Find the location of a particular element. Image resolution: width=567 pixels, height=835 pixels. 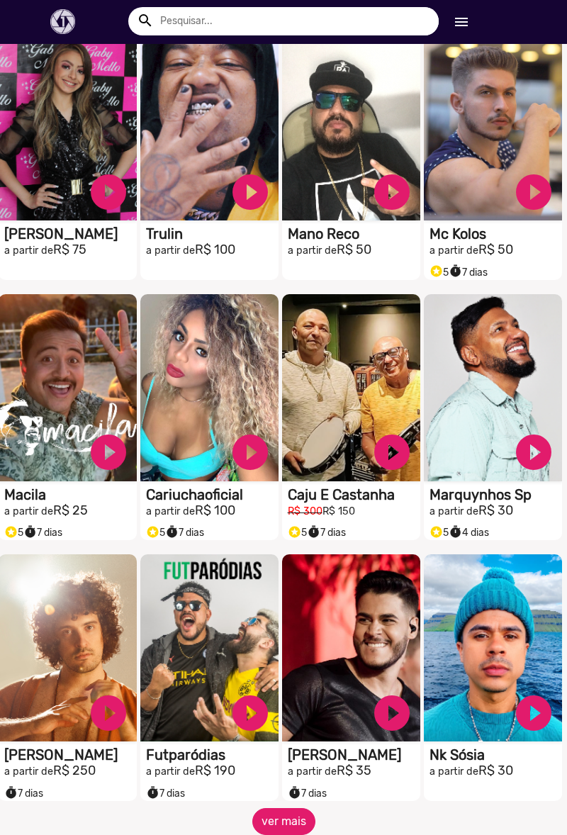

h1: Cariuchaoficial is located at coordinates (212, 495).